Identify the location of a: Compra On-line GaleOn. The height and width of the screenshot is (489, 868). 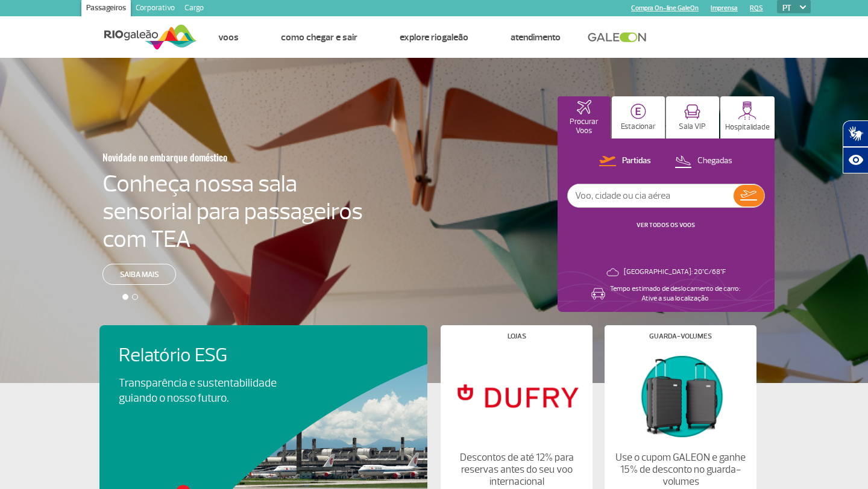
(664, 8).